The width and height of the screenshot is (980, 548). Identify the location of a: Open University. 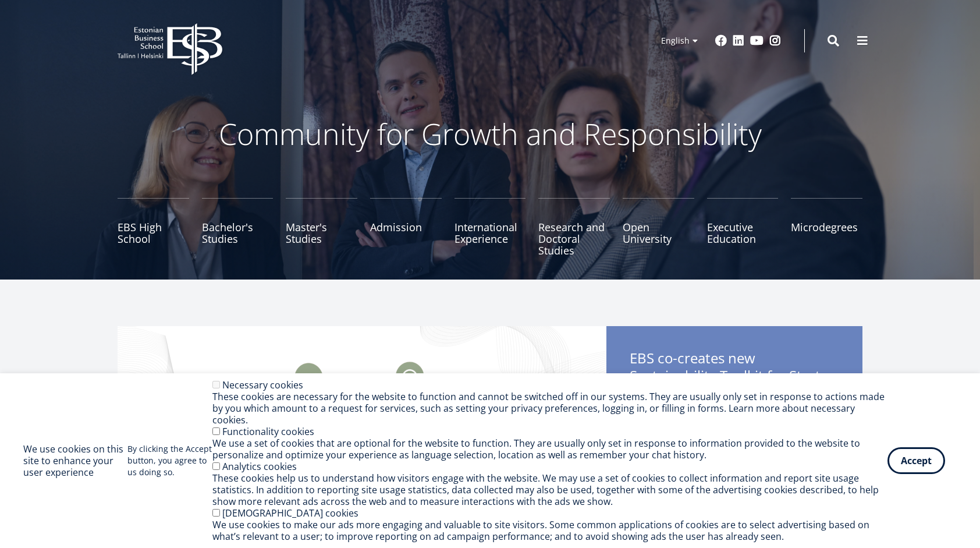
(658, 227).